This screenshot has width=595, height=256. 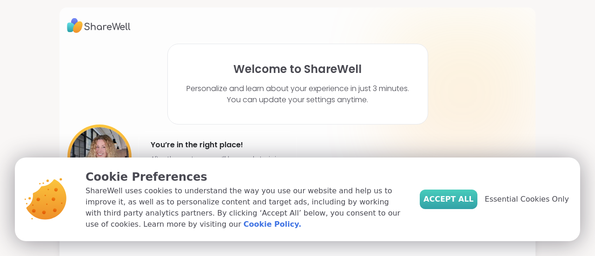 What do you see at coordinates (218, 145) in the screenshot?
I see `h4: You’re in the right place!` at bounding box center [218, 145].